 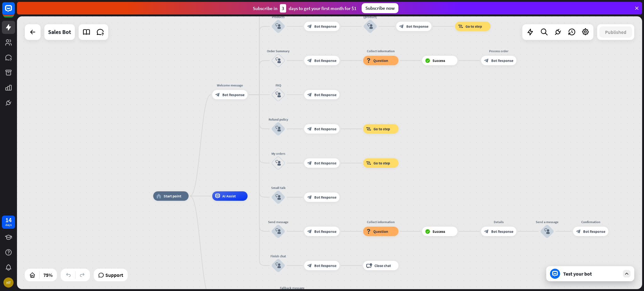 What do you see at coordinates (14, 12) in the screenshot?
I see `button: Open LiveChat chat widget` at bounding box center [14, 12].